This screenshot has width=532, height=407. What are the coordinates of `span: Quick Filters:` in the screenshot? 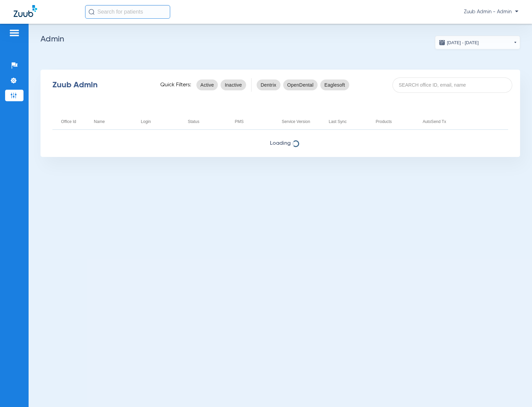 It's located at (176, 85).